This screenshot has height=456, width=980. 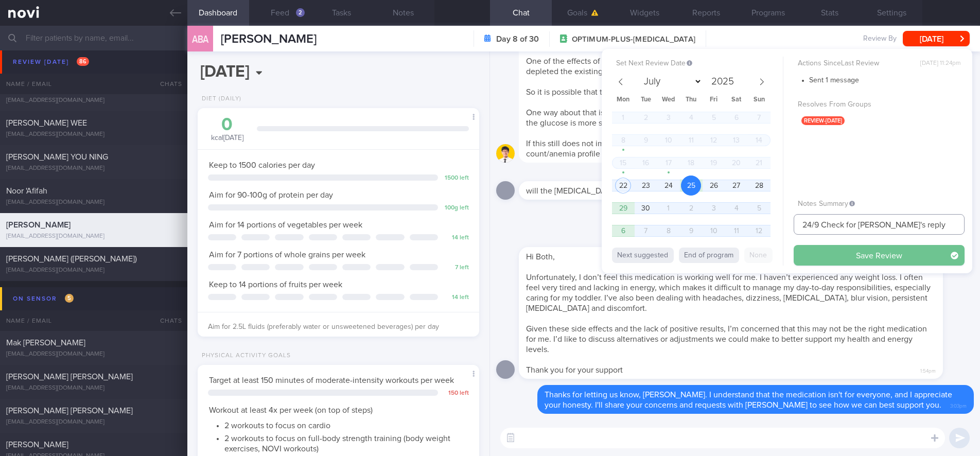 What do you see at coordinates (643, 255) in the screenshot?
I see `button: Next suggested` at bounding box center [643, 255].